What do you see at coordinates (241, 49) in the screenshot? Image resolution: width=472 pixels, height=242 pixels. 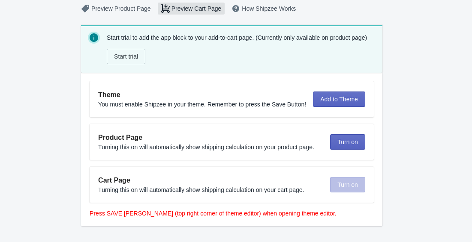 I see `div: Start trial to add the app block to your add-to-cart page. (Currently only available on product p...` at bounding box center [241, 49].